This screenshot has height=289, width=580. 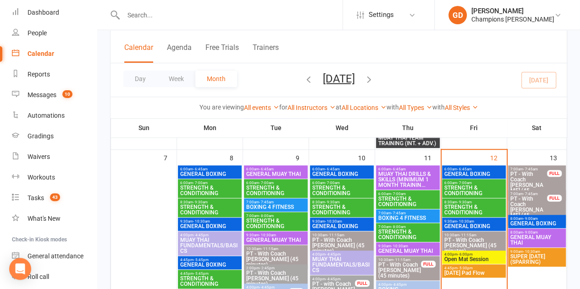 What do you see at coordinates (36, 198) in the screenshot?
I see `div: Tasks` at bounding box center [36, 198].